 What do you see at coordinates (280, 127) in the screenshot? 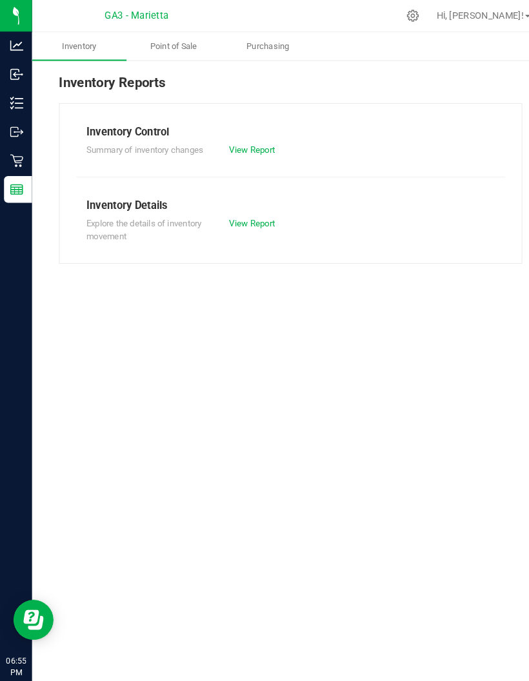
I see `div: Inventory Control` at bounding box center [280, 127].